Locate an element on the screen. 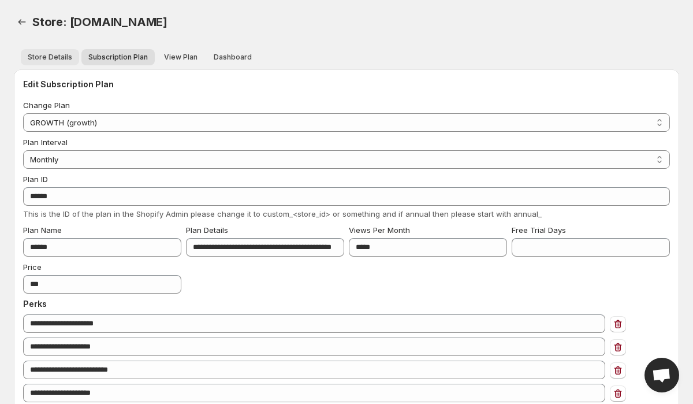  span: This is the ID of the plan in the Shopify Admin please change it to custom_<store_id> or somethin... is located at coordinates (282, 214).